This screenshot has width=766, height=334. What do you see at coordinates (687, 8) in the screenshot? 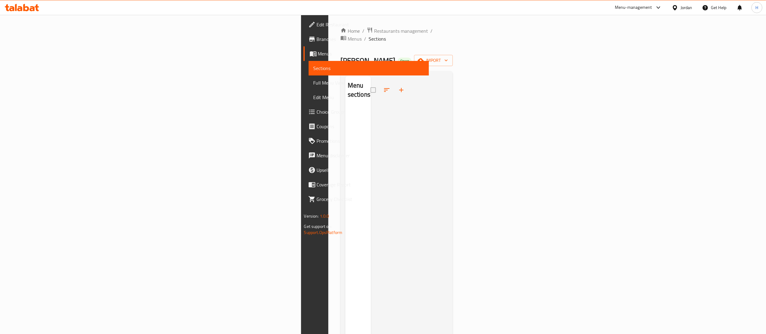
I see `div: Jordan` at bounding box center [687, 8].